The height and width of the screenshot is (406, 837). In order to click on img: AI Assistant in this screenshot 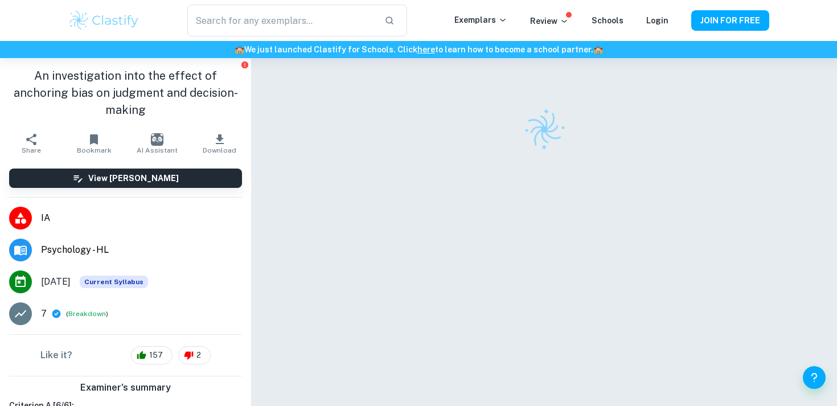, I will do `click(157, 139)`.